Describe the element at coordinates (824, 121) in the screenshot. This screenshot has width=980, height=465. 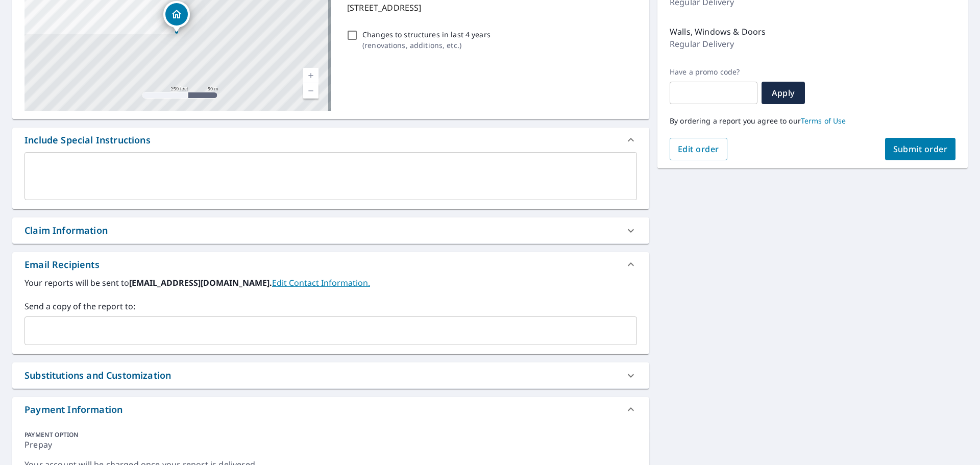
I see `a: Terms of Use` at that location.